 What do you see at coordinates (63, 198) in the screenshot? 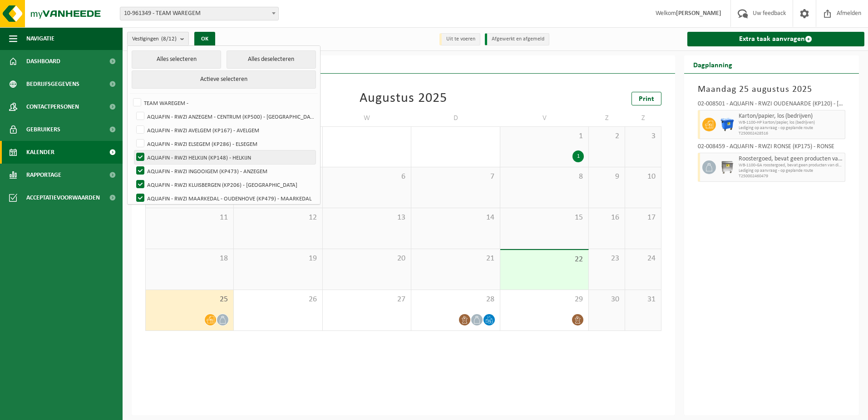
I see `span: Acceptatievoorwaarden` at bounding box center [63, 198].